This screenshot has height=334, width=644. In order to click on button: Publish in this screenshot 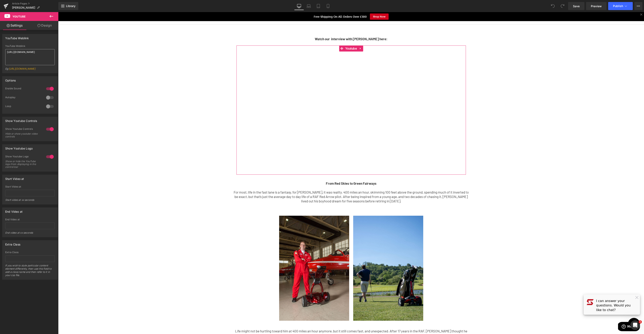, I will do `click(620, 6)`.